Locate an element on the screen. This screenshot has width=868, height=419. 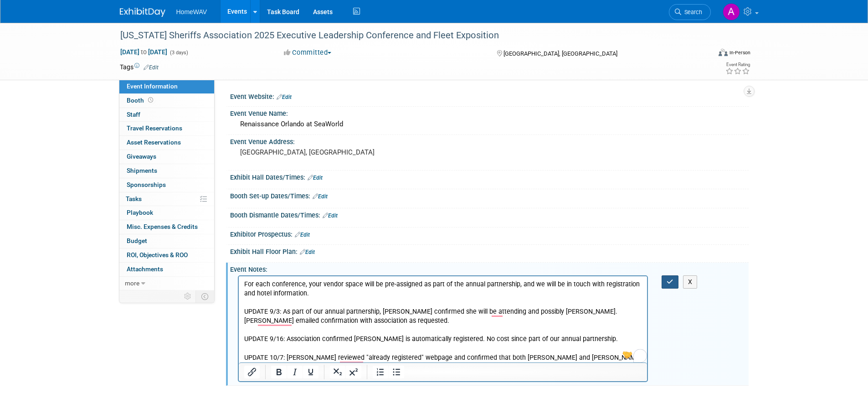
a: Event Information is located at coordinates (167, 87).